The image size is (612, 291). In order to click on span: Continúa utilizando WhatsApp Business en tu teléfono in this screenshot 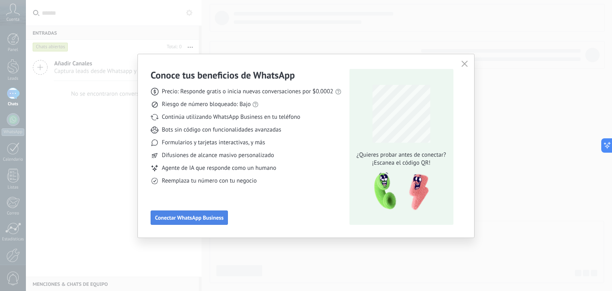, I will do `click(231, 117)`.